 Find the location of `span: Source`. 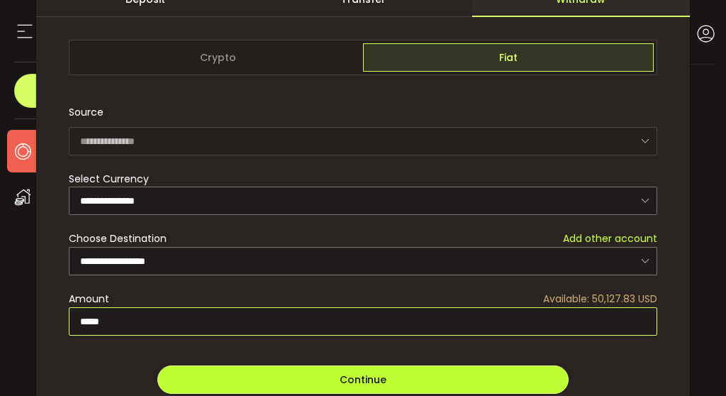

span: Source is located at coordinates (86, 112).